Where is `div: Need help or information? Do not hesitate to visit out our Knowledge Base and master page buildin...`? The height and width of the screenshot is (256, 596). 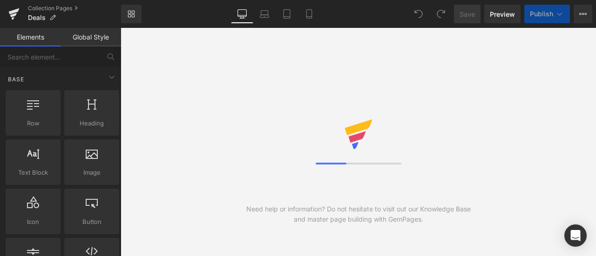
div: Need help or information? Do not hesitate to visit out our Knowledge Base and master page buildin... is located at coordinates (358, 215).